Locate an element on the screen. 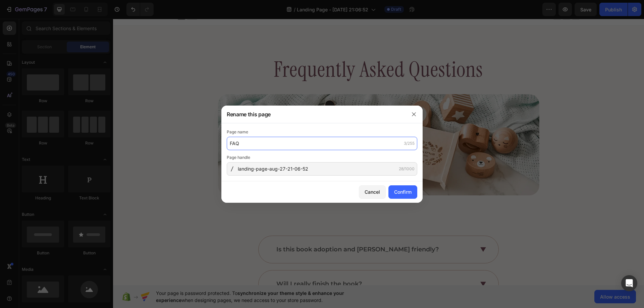 The width and height of the screenshot is (644, 308). div: 3/255 is located at coordinates (409, 143).